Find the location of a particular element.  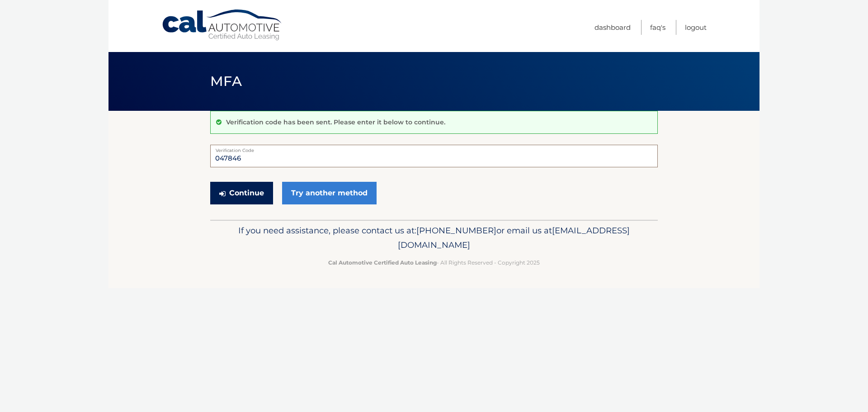

input: Verification Code is located at coordinates (434, 156).